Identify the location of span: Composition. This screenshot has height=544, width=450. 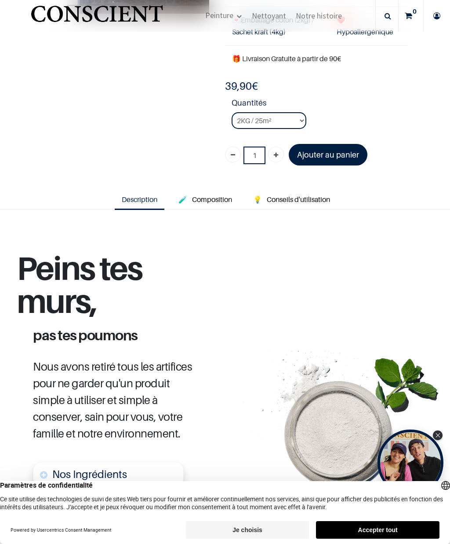
(212, 199).